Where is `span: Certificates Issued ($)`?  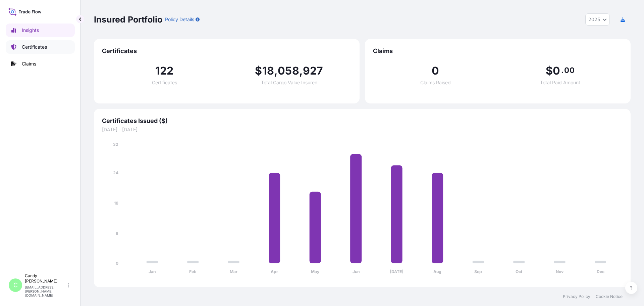
span: Certificates Issued ($) is located at coordinates (362, 121).